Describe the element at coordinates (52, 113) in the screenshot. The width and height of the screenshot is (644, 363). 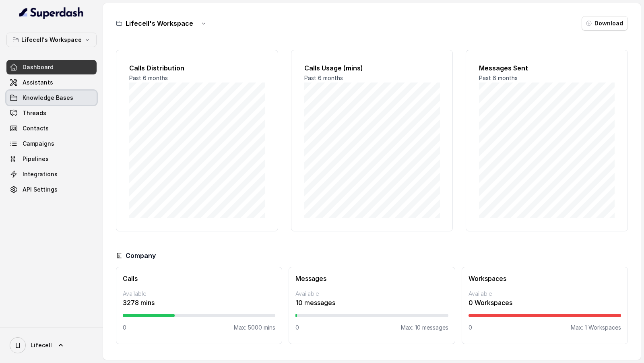
I see `a: Threads` at that location.